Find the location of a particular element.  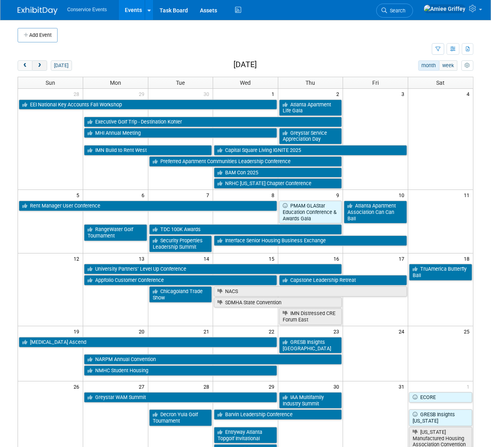

a: University Partners’ Level Up Conference is located at coordinates (213, 269).